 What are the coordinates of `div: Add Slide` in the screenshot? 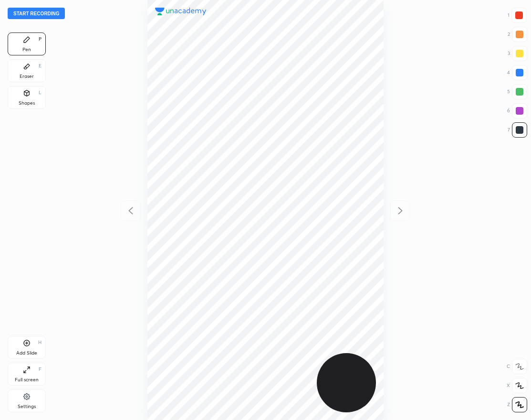 It's located at (27, 353).